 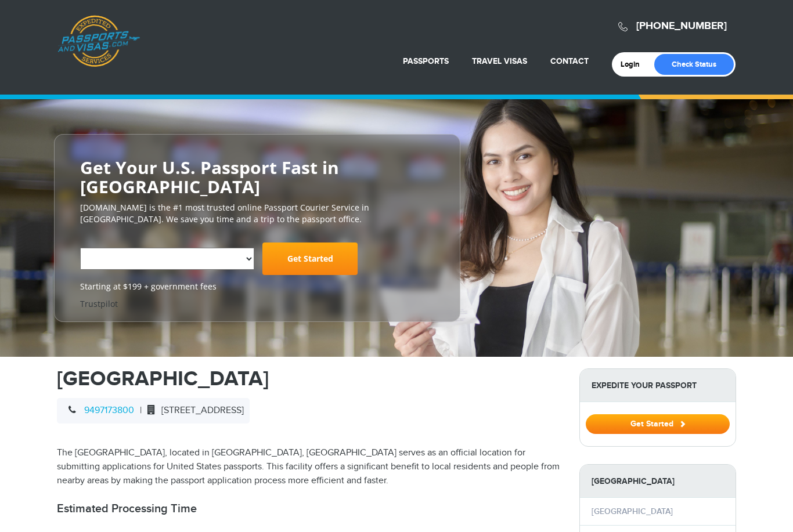 What do you see at coordinates (569, 61) in the screenshot?
I see `a: Contact` at bounding box center [569, 61].